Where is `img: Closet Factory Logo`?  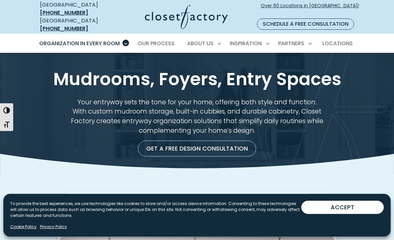 img: Closet Factory Logo is located at coordinates (186, 17).